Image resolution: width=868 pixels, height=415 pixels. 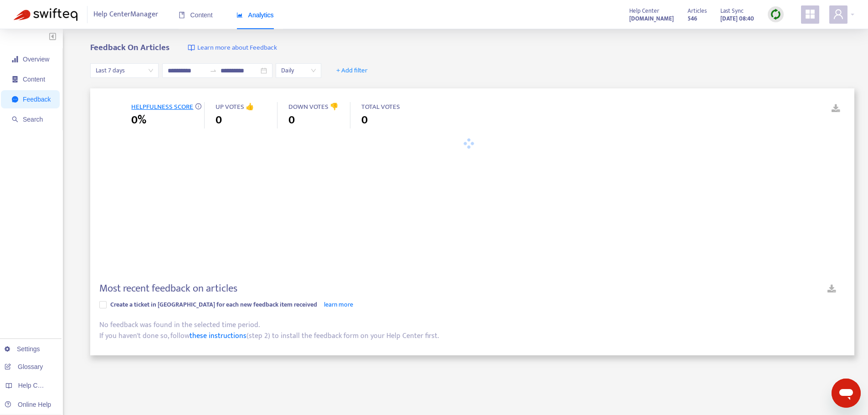 I want to click on img: image-link, so click(x=192, y=48).